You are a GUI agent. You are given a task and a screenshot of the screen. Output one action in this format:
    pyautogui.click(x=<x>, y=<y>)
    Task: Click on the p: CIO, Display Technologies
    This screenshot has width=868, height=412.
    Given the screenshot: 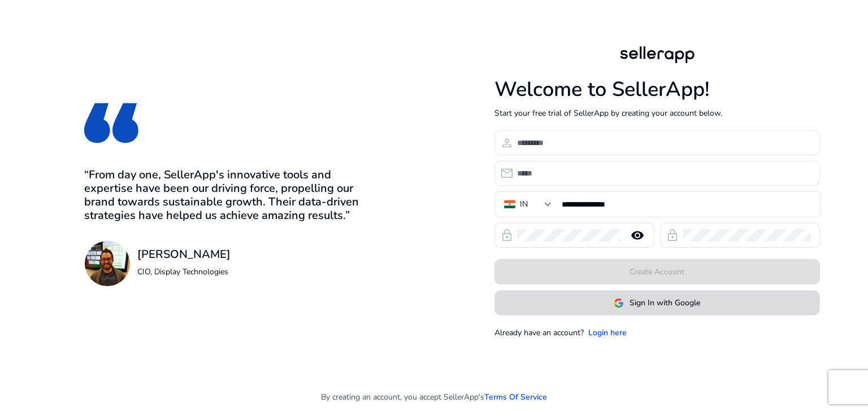 What is the action you would take?
    pyautogui.click(x=184, y=272)
    